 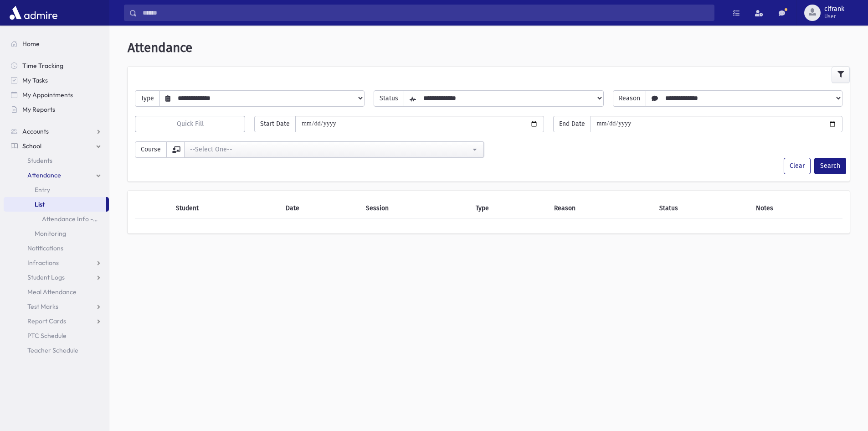 What do you see at coordinates (33, 13) in the screenshot?
I see `img: AdmirePro` at bounding box center [33, 13].